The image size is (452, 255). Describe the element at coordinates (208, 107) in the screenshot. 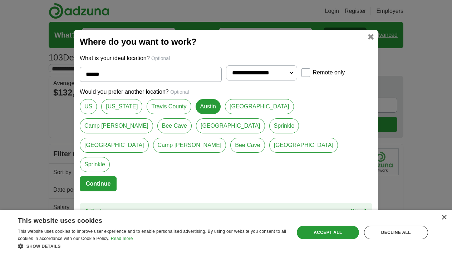

I see `a: Austin` at that location.